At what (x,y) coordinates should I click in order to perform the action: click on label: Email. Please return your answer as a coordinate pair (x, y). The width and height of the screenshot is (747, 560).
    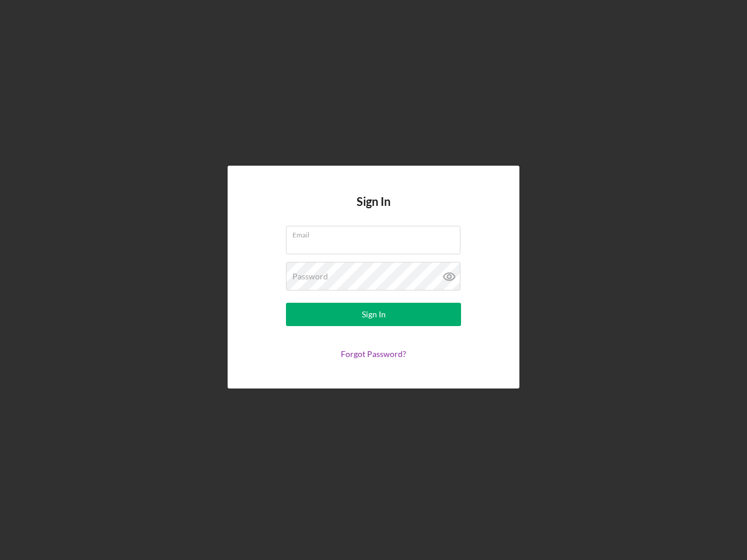
    Looking at the image, I should click on (377, 233).